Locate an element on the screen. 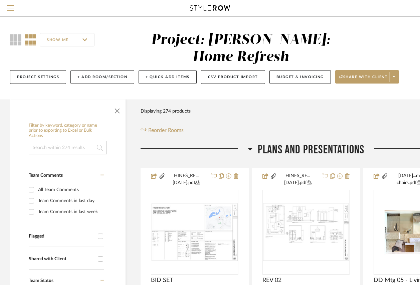 Image resolution: width=420 pixels, height=285 pixels. span: Reorder Rooms is located at coordinates (166, 130).